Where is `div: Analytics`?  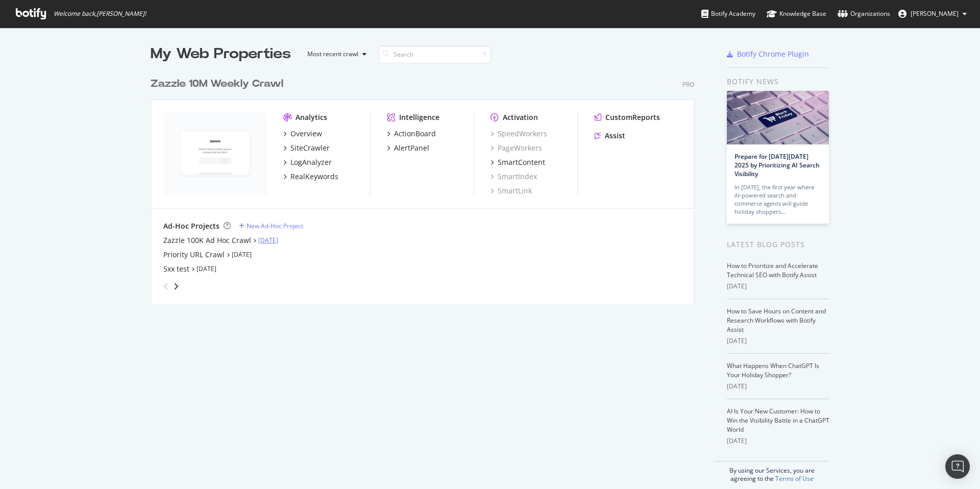
div: Analytics is located at coordinates (311, 118).